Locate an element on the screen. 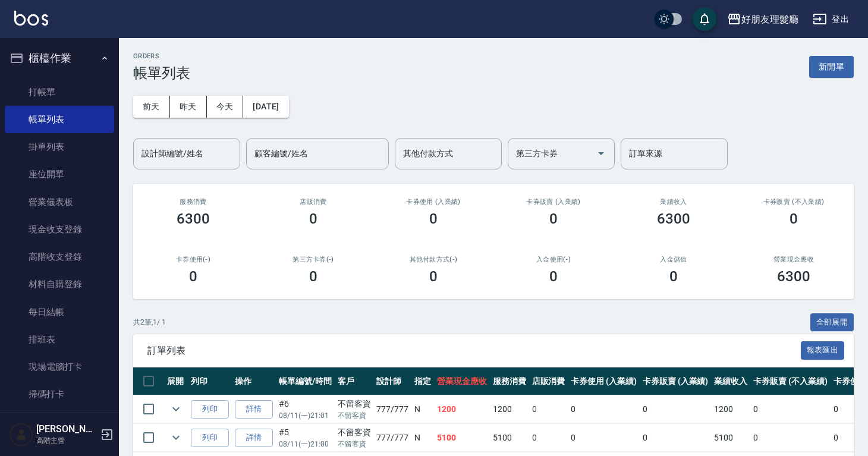  img: Person is located at coordinates (22, 435).